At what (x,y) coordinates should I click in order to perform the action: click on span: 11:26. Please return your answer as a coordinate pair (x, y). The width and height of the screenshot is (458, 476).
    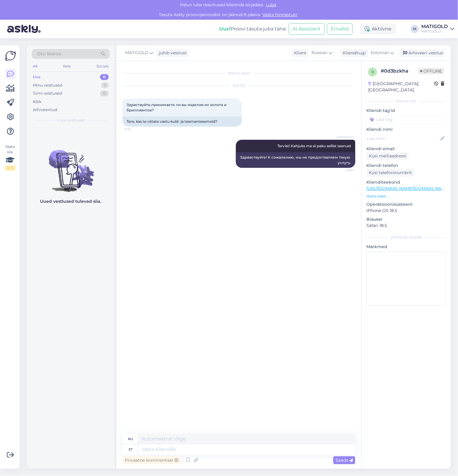
    Looking at the image, I should click on (136, 129).